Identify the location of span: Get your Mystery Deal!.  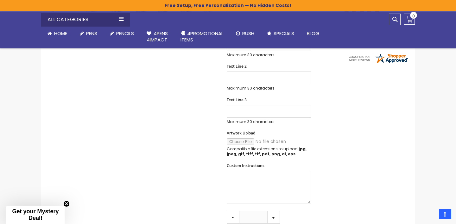
(35, 215).